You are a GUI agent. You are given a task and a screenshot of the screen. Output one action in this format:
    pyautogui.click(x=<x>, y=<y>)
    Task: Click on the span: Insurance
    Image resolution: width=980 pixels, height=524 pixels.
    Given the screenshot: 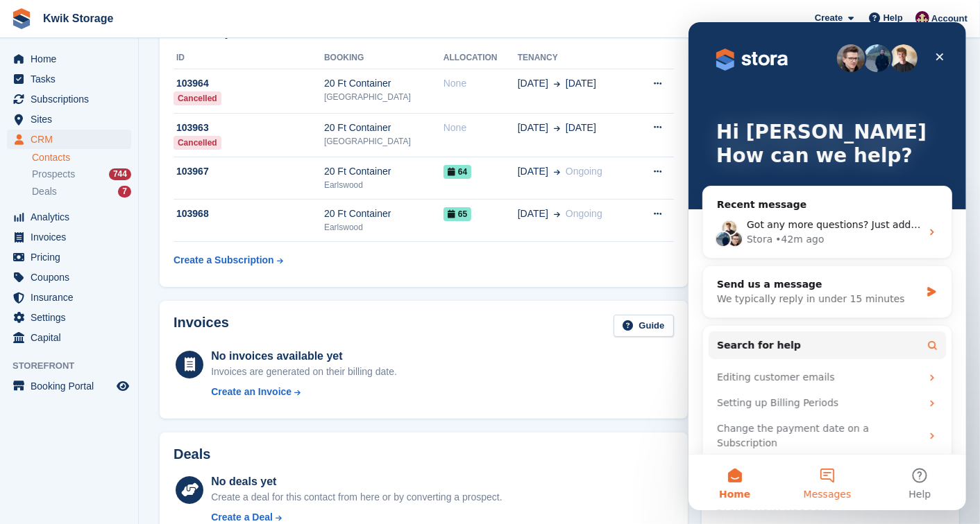 What is the action you would take?
    pyautogui.click(x=72, y=297)
    